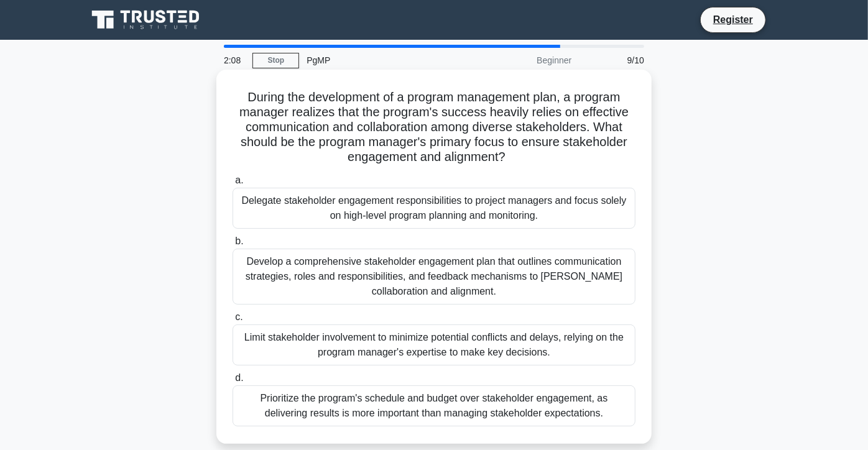 Image resolution: width=868 pixels, height=450 pixels. What do you see at coordinates (239, 377) in the screenshot?
I see `span: d.` at bounding box center [239, 377].